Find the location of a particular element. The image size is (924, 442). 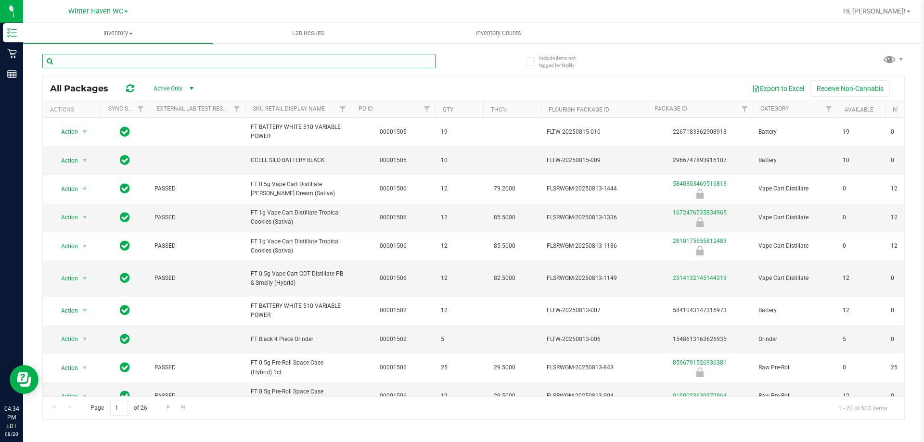

span: 5 is located at coordinates (861, 339).